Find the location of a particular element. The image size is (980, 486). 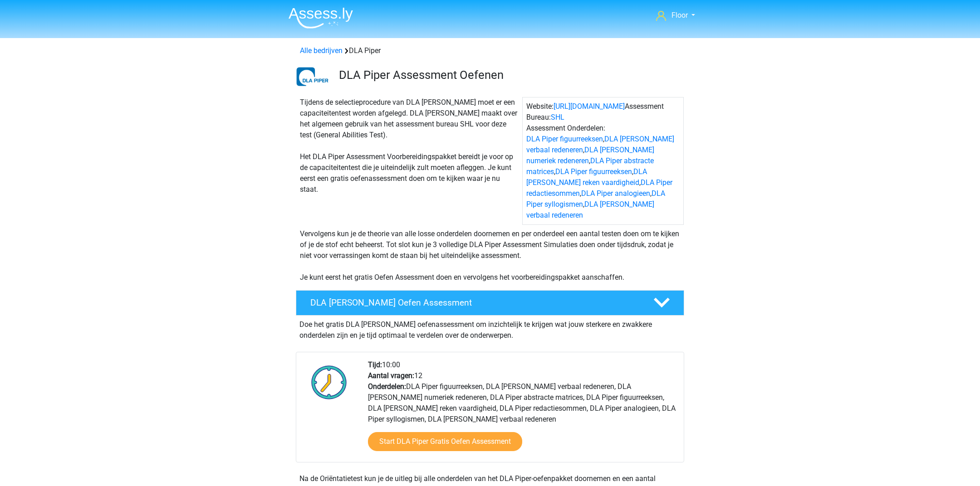

a: Alle bedrijven is located at coordinates (321, 50).